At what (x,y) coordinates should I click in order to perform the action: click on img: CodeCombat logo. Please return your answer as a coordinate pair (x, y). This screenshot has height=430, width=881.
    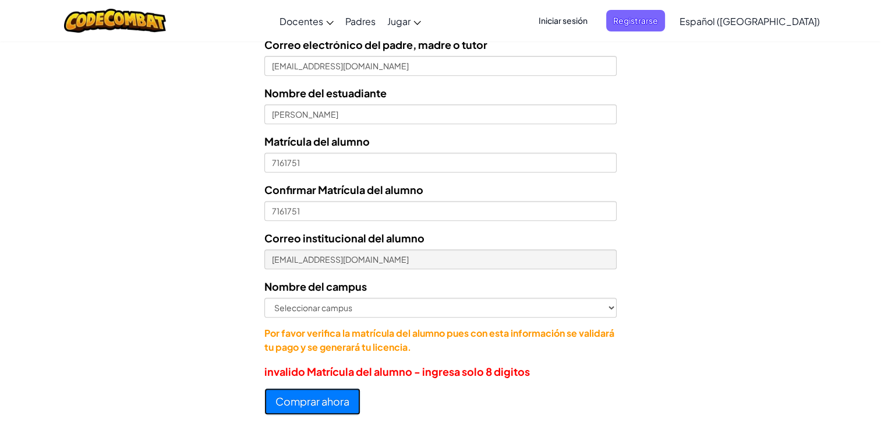
    Looking at the image, I should click on (115, 20).